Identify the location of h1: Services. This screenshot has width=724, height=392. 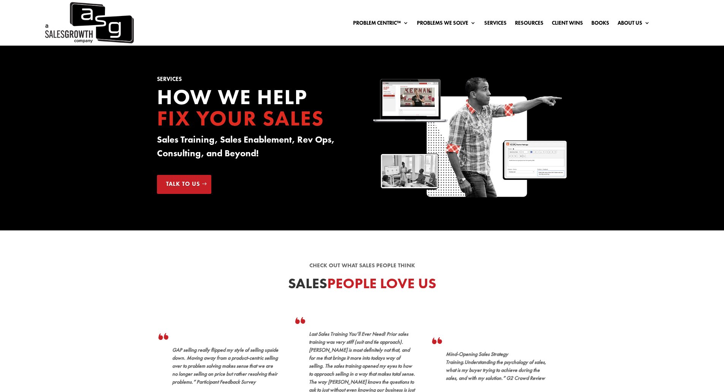
(254, 81).